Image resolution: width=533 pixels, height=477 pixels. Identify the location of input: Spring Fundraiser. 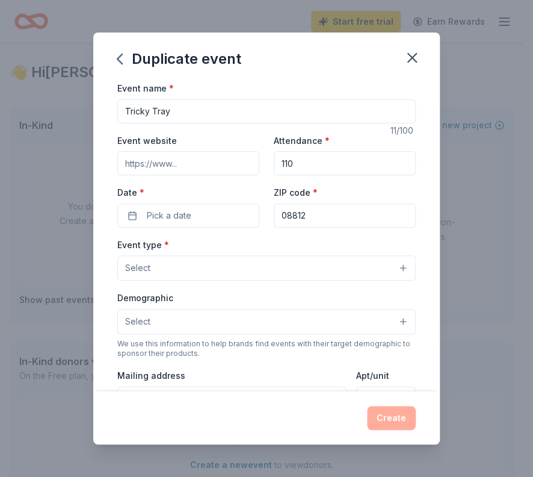
(267, 111).